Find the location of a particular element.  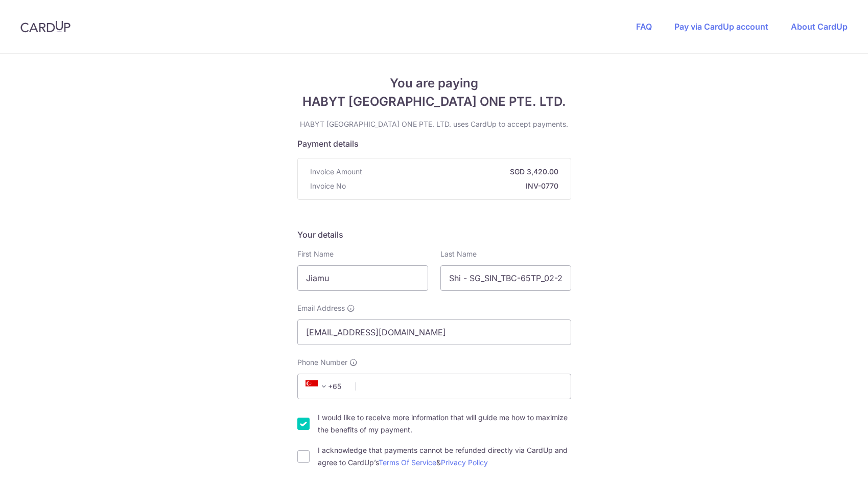

a: About CardUp is located at coordinates (819, 27).